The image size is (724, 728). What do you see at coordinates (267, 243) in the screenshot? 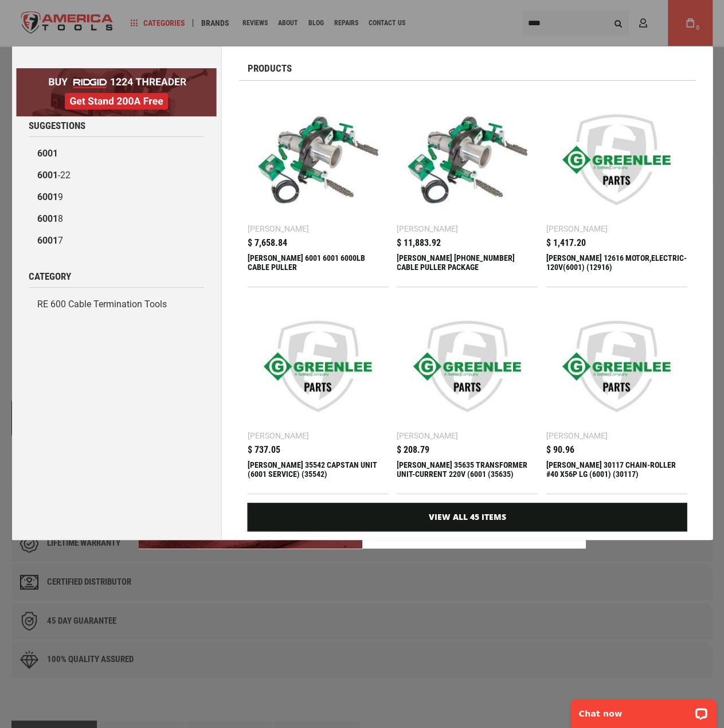
I see `span: $ 7,658.84` at bounding box center [267, 243].